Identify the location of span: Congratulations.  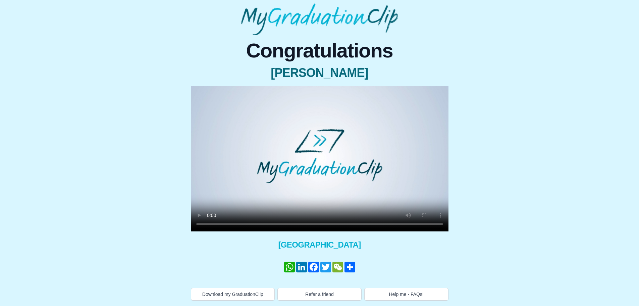
(320, 51).